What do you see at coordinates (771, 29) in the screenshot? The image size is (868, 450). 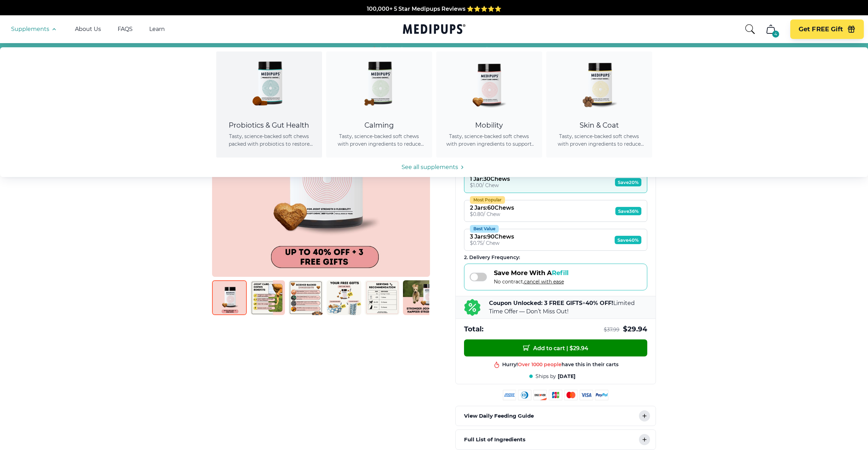 I see `button: cart` at bounding box center [771, 29].